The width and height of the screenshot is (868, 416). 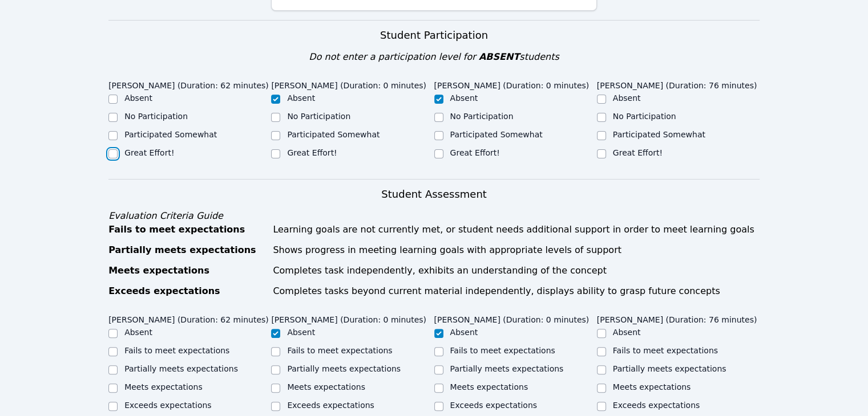 What do you see at coordinates (516, 250) in the screenshot?
I see `div: Shows progress in meeting learning goals with appropriate levels of support` at bounding box center [516, 250].